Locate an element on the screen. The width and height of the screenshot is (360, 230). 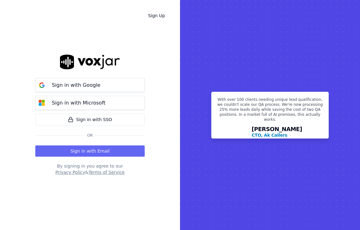
img: microsoft Sign in button is located at coordinates (42, 103).